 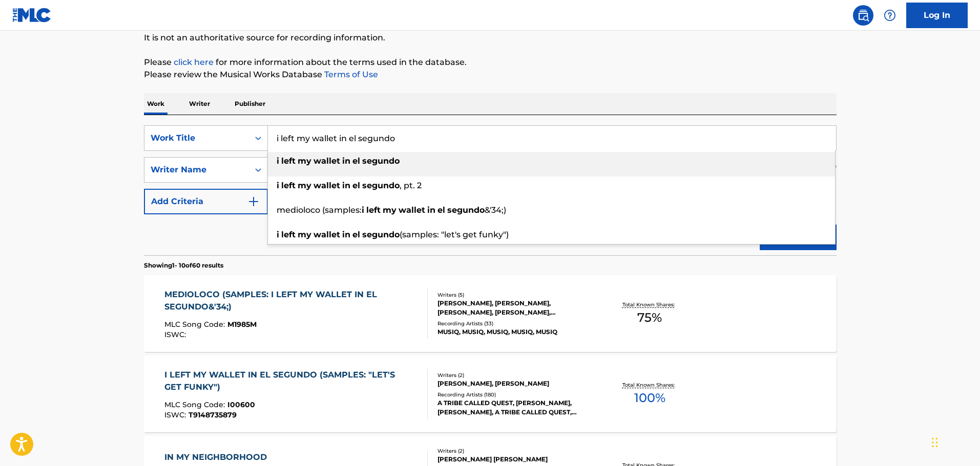 I want to click on div: Help, so click(x=890, y=15).